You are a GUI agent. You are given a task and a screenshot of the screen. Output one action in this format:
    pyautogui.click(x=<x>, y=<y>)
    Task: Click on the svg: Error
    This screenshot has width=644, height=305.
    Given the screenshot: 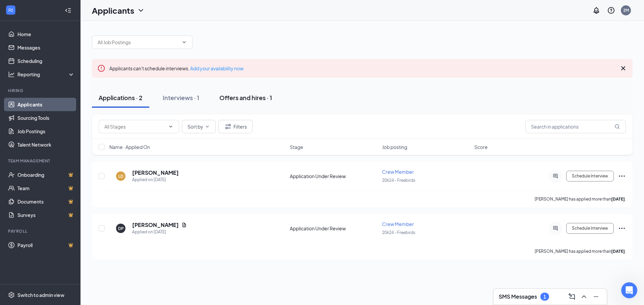 What is the action you would take?
    pyautogui.click(x=102, y=68)
    